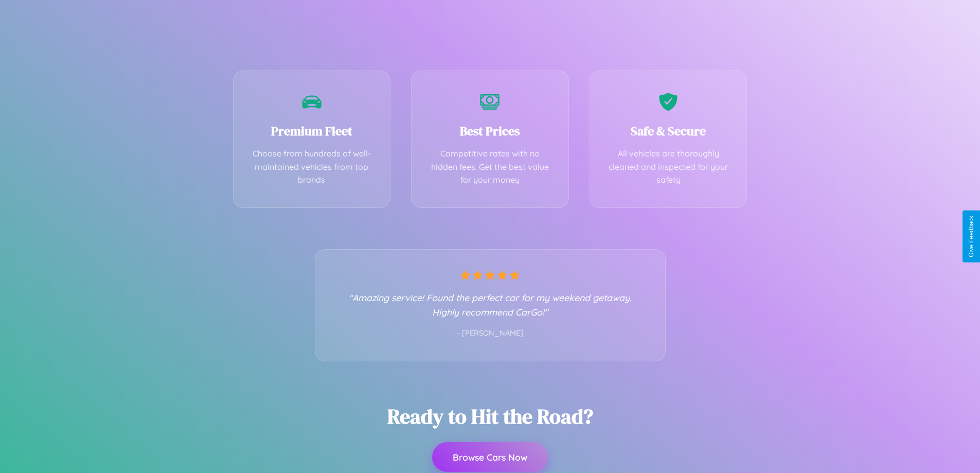 The height and width of the screenshot is (473, 980). I want to click on h3: Best Prices, so click(490, 131).